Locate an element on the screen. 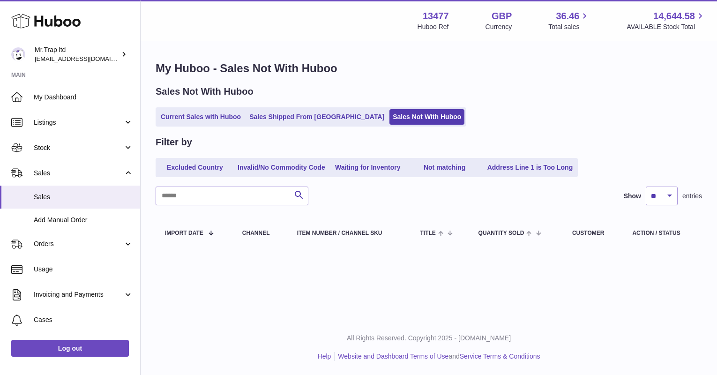 Image resolution: width=717 pixels, height=375 pixels. span: Stock is located at coordinates (78, 148).